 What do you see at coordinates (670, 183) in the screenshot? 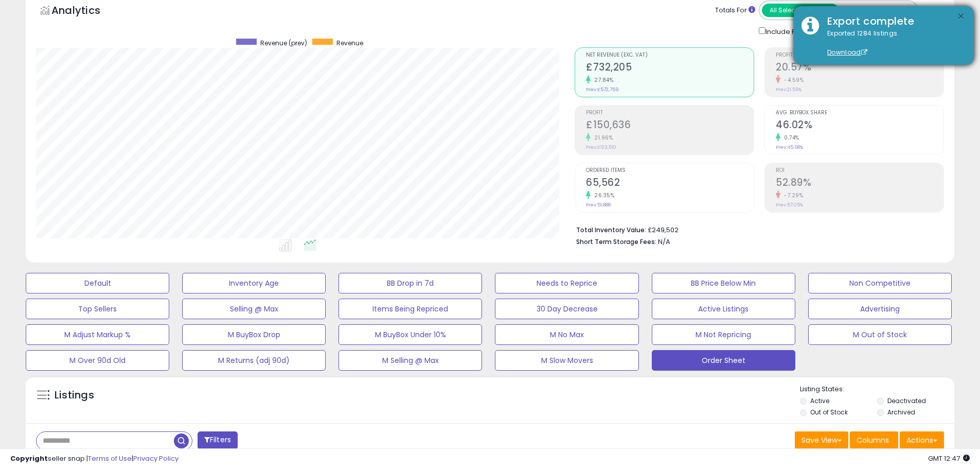
I see `h2: 65,562` at bounding box center [670, 183].